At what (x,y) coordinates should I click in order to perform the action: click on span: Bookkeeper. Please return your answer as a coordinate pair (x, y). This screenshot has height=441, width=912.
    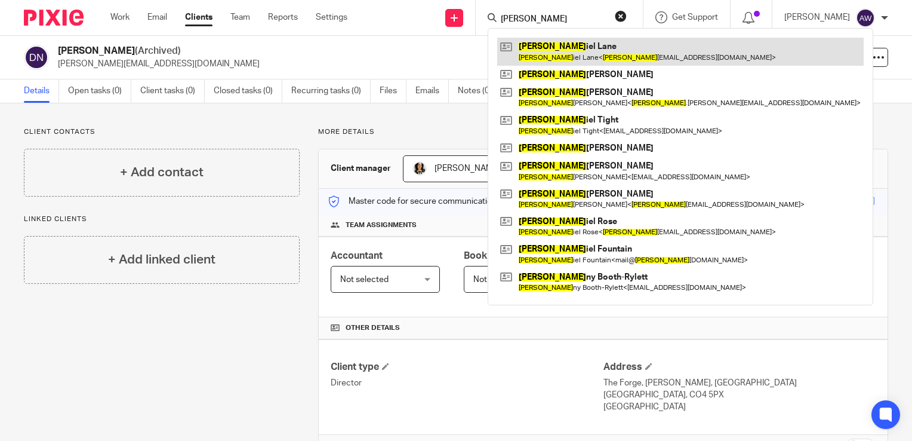
    Looking at the image, I should click on (491, 256).